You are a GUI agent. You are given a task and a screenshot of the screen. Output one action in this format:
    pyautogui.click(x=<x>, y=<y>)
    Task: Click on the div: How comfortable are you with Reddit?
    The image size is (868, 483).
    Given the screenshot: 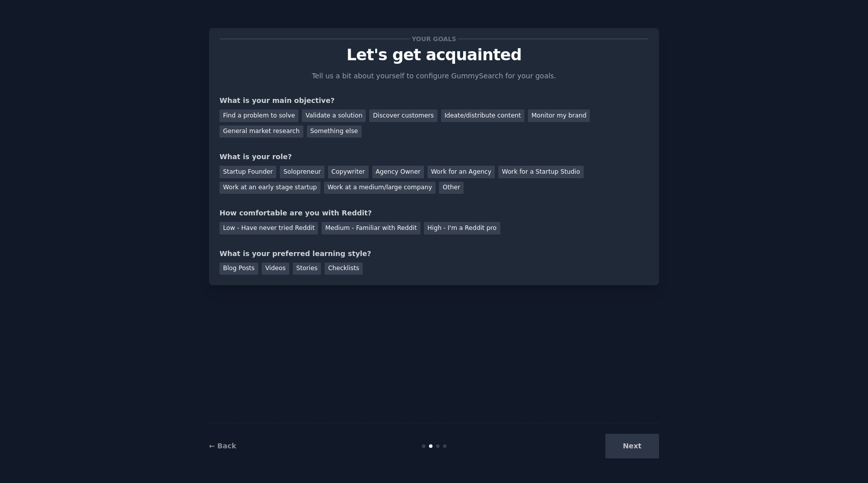 What is the action you would take?
    pyautogui.click(x=434, y=213)
    